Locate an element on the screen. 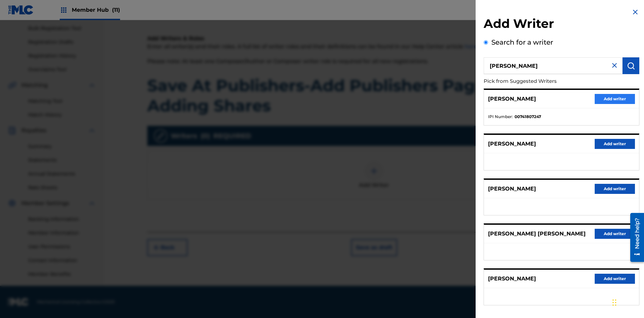 Image resolution: width=644 pixels, height=318 pixels. img: close is located at coordinates (614, 65).